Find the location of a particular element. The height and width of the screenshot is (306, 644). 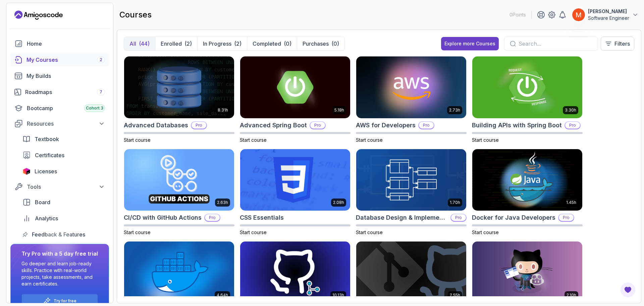

img: Git for Professionals card is located at coordinates (295, 272).